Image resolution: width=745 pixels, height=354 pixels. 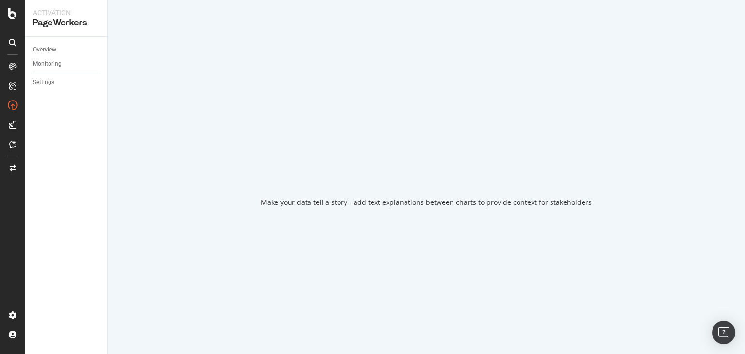 What do you see at coordinates (66, 49) in the screenshot?
I see `a: Overview` at bounding box center [66, 49].